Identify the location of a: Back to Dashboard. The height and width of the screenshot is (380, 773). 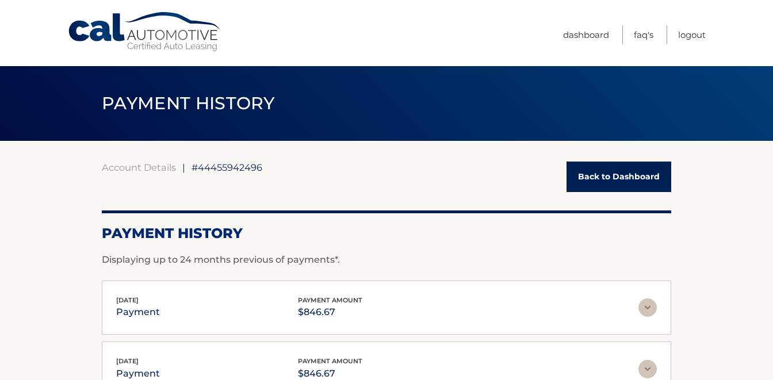
(619, 177).